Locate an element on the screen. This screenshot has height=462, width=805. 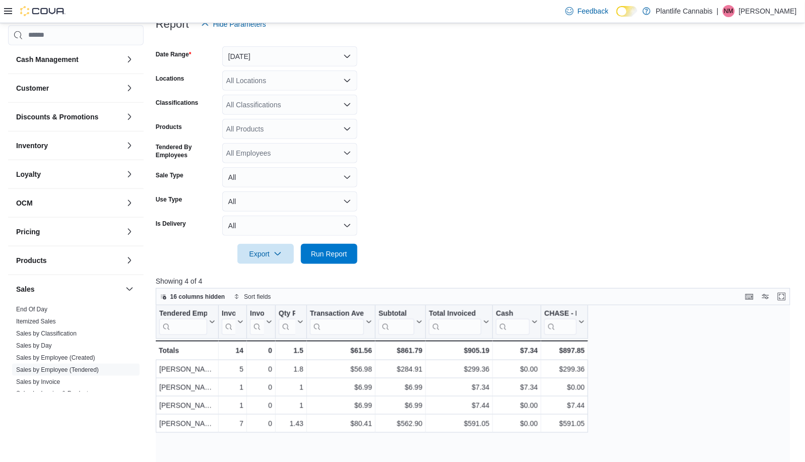
button: Sort fields is located at coordinates (252, 297).